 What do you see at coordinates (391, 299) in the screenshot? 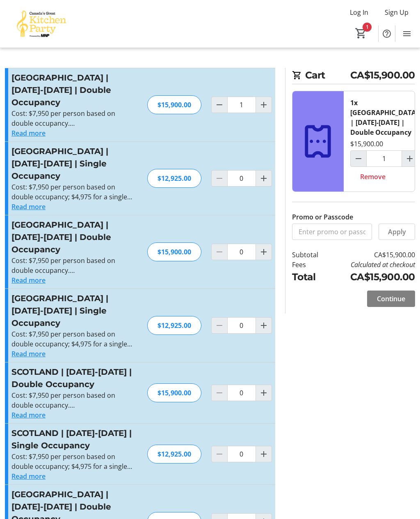
I see `button: Continue` at bounding box center [391, 299].